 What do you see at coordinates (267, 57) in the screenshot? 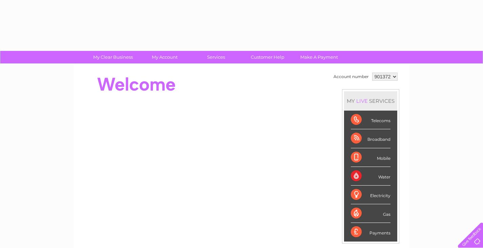
I see `a: Customer Help` at bounding box center [267, 57].